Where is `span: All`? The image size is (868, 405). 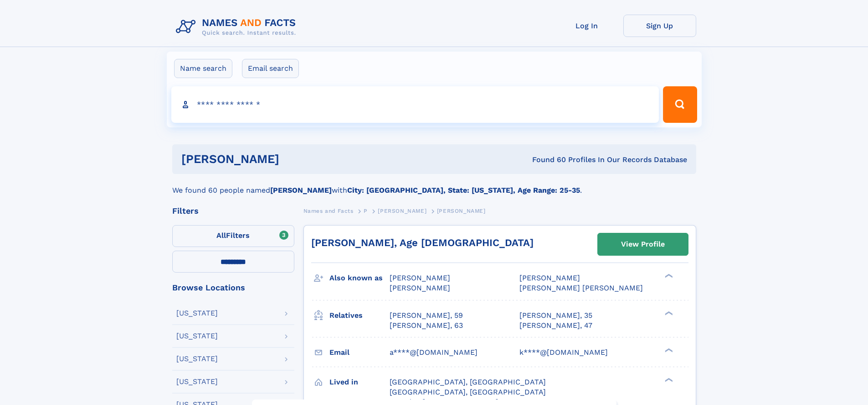 span: All is located at coordinates (221, 235).